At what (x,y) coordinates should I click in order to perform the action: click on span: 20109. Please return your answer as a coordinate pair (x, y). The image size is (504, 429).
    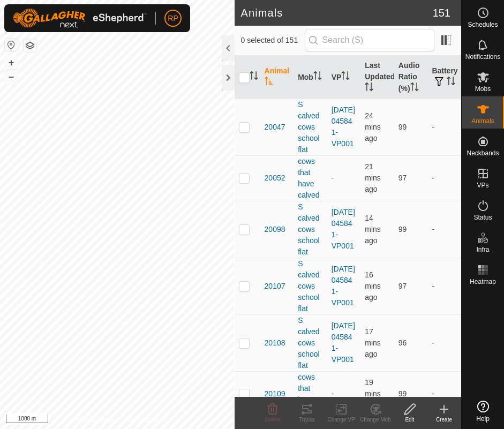
    Looking at the image, I should click on (275, 394).